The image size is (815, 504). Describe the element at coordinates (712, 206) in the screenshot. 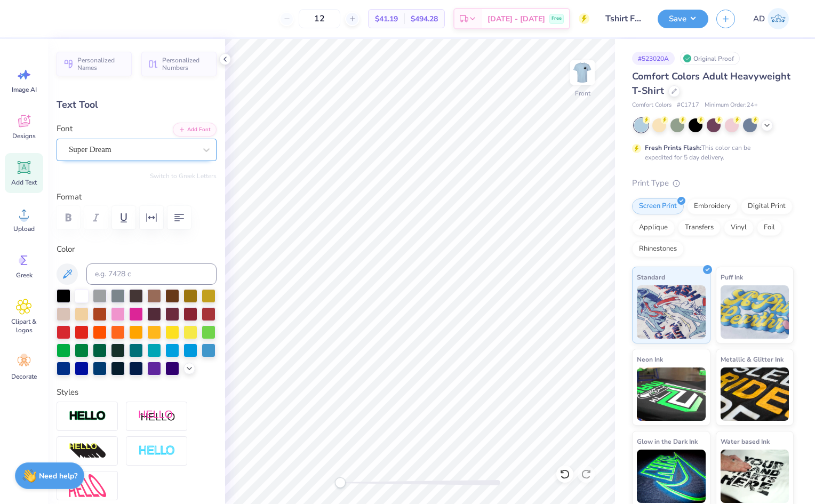

I see `div: Embroidery` at that location.